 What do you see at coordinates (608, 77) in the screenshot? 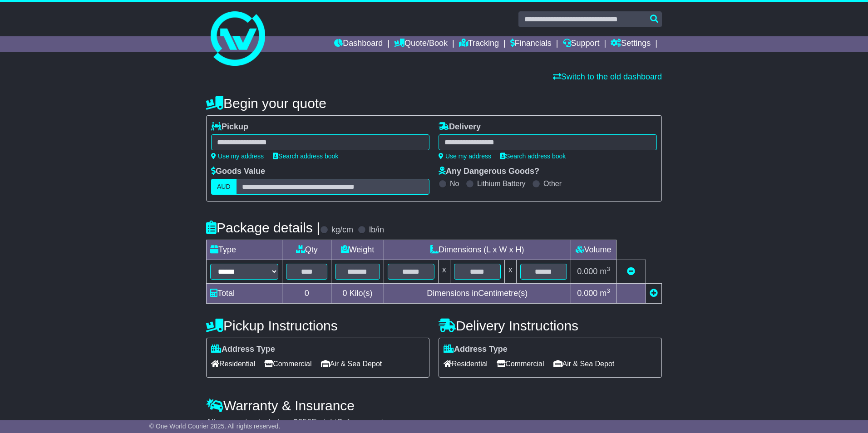
I see `a: Switch to the old dashboard` at bounding box center [608, 77].